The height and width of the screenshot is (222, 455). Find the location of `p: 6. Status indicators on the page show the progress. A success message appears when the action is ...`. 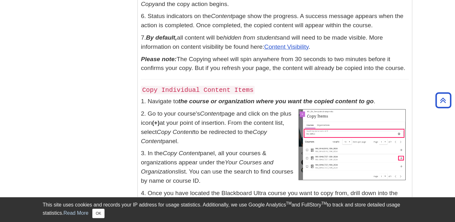

p: 6. Status indicators on the page show the progress. A success message appears when the action is ... is located at coordinates (275, 21).